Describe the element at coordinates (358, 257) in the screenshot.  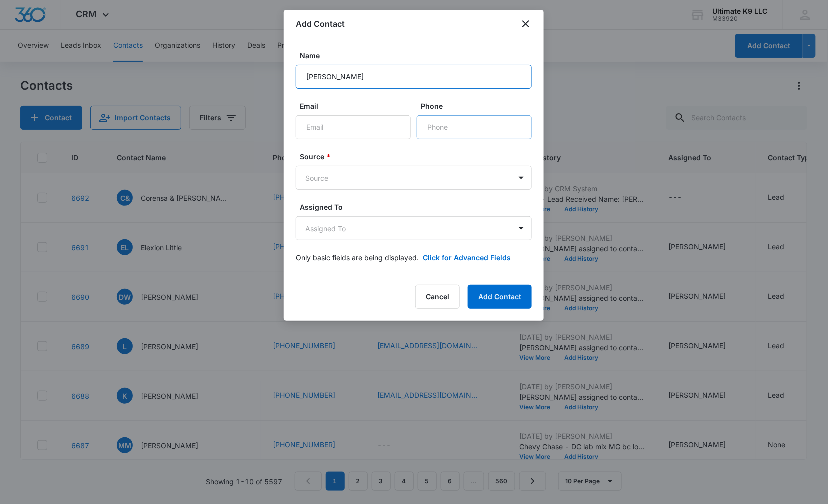
I see `p: Only basic fields are being displayed.` at that location.